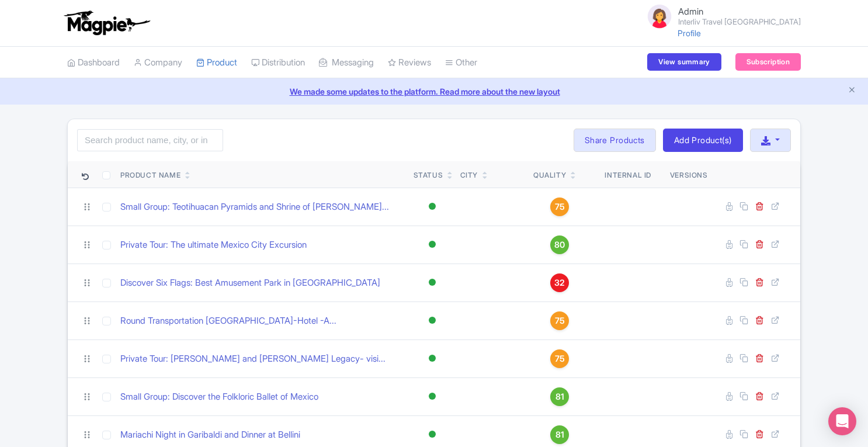 Image resolution: width=868 pixels, height=447 pixels. What do you see at coordinates (703, 140) in the screenshot?
I see `a: Add Product(s)` at bounding box center [703, 140].